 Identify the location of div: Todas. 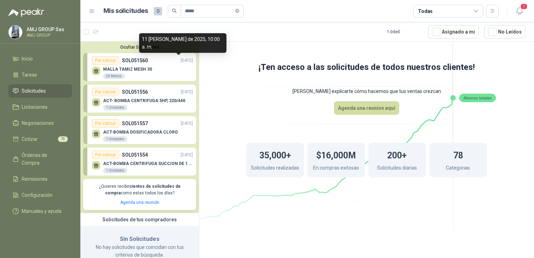
(425, 11).